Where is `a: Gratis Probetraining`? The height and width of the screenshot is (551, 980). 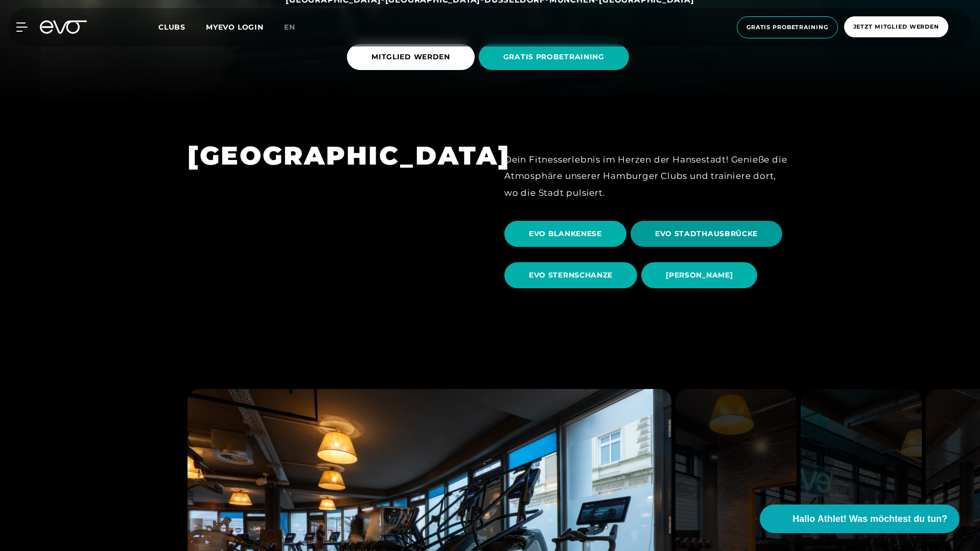 a: Gratis Probetraining is located at coordinates (787, 27).